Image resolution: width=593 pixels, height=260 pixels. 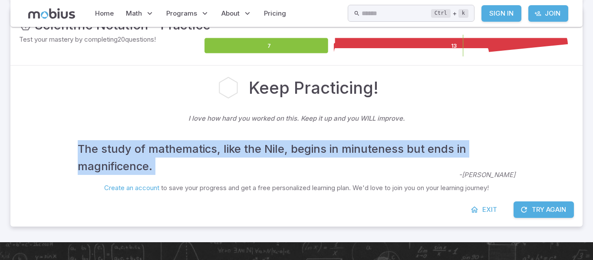 I want to click on p: to save your progress and get a free personalized learning plan. We'd love to join you on your le..., so click(x=297, y=188).